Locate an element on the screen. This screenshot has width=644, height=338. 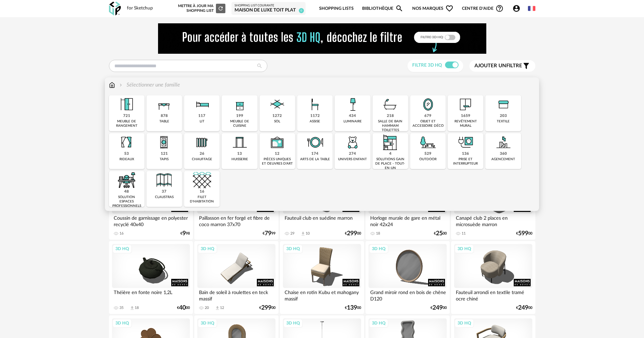
div: maison de luxe toit plat is located at coordinates (268, 11).